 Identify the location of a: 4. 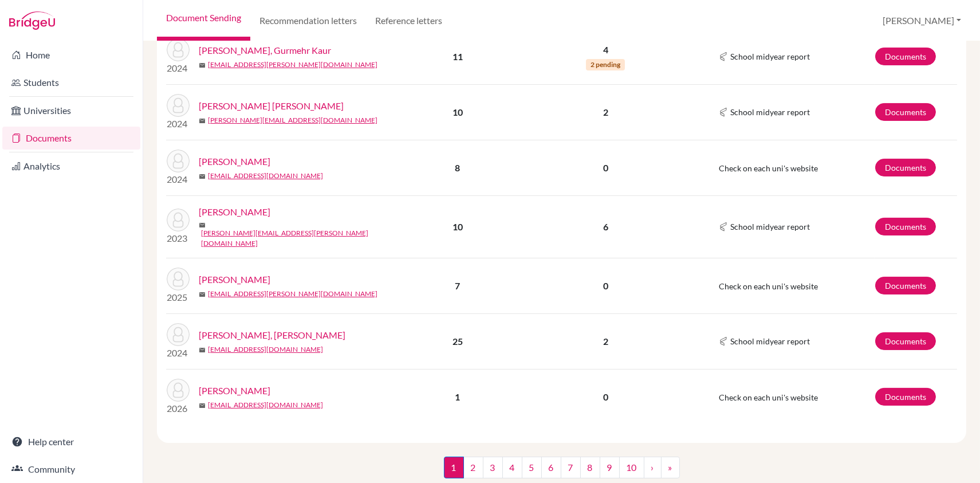
(512, 468).